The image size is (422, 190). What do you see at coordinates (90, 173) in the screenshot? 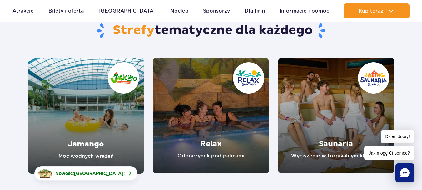
I see `span: Nowość: !` at bounding box center [90, 173].